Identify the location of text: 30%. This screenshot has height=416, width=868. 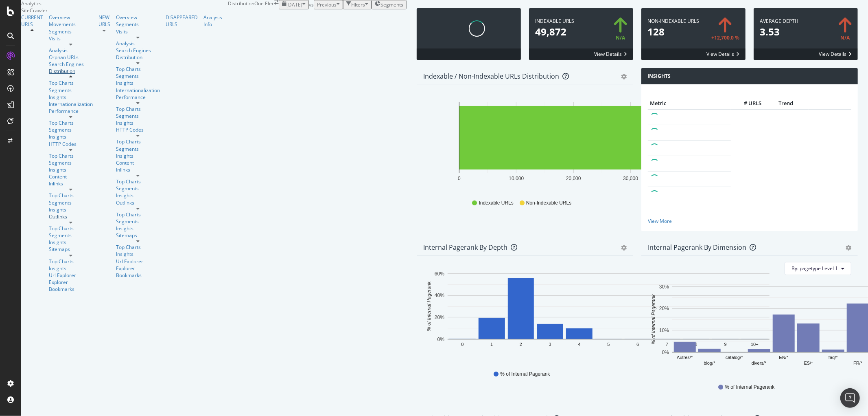
(664, 287).